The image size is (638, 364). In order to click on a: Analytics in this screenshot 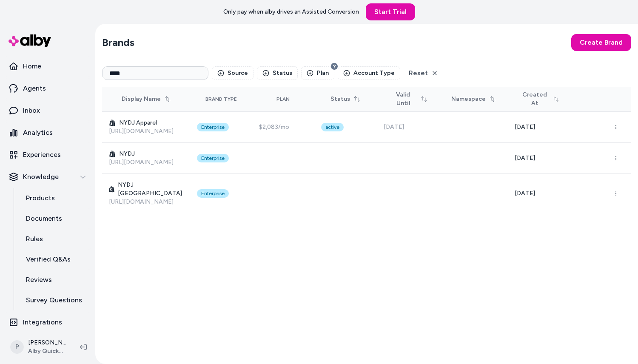, I will do `click(47, 133)`.